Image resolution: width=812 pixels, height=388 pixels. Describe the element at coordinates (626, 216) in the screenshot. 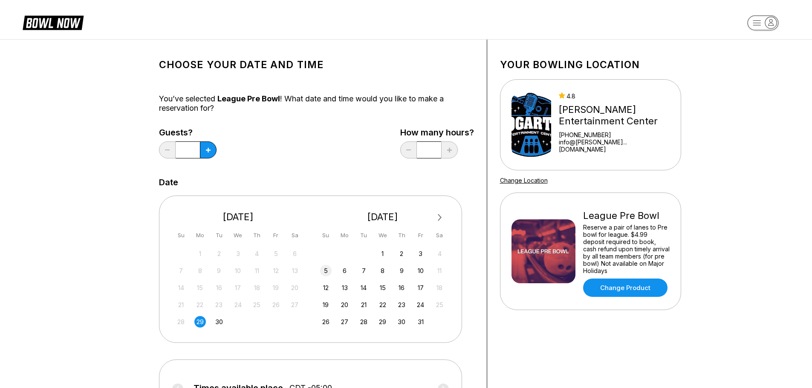

I see `div: League Pre Bowl` at that location.